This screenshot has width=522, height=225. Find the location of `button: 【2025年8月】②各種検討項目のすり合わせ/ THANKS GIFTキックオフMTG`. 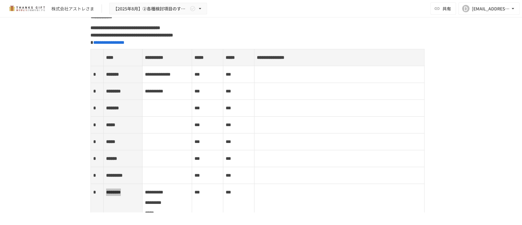

button: 【2025年8月】②各種検討項目のすり合わせ/ THANKS GIFTキックオフMTG is located at coordinates (158, 9).